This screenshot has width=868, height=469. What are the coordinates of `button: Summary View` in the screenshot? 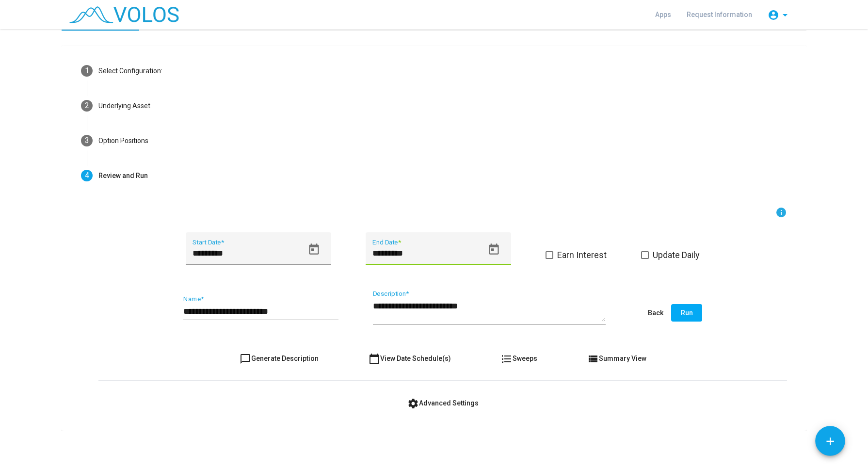 It's located at (617, 359).